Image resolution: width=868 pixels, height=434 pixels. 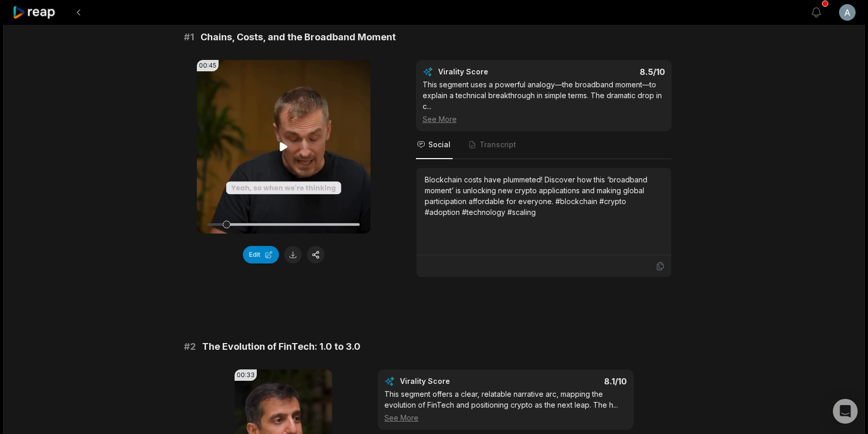 What do you see at coordinates (261, 255) in the screenshot?
I see `button: Edit` at bounding box center [261, 255].